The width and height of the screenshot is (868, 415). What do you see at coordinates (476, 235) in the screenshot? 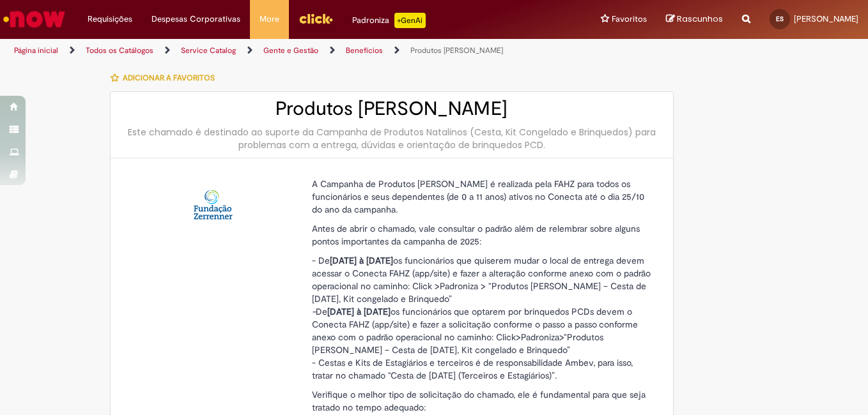
I see `span: Antes de abrir o chamado, vale consultar o padrão além de relembrar sobre alguns pontos important...` at bounding box center [476, 235].